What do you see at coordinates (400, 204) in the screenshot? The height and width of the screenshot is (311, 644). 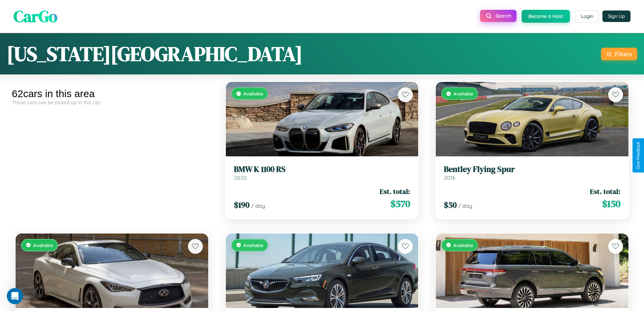 I see `span: $ 570` at bounding box center [400, 204].